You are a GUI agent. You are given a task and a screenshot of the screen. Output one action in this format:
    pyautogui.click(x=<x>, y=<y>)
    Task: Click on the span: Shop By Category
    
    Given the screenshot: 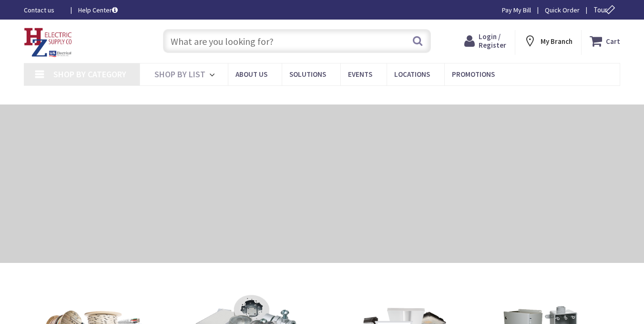 What is the action you would take?
    pyautogui.click(x=90, y=74)
    